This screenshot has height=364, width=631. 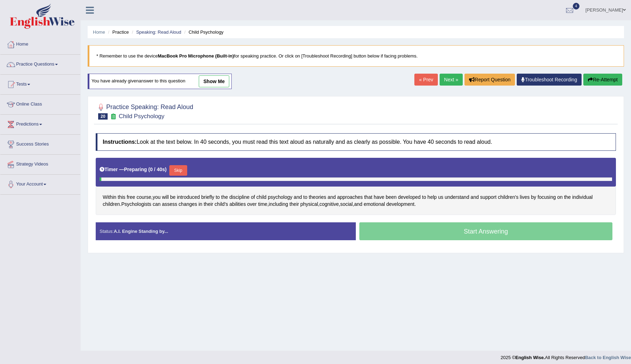 What do you see at coordinates (133, 169) in the screenshot?
I see `h5: Timer —` at bounding box center [133, 169].